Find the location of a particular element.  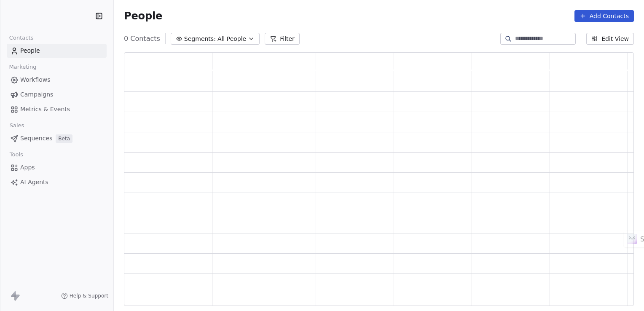

button: Add Contacts is located at coordinates (604, 16).